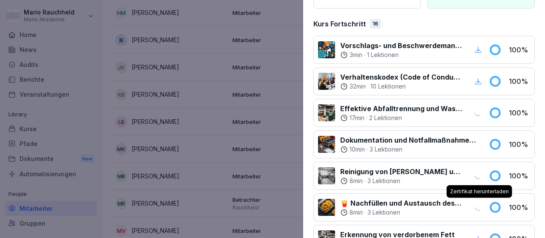 Image resolution: width=545 pixels, height=238 pixels. I want to click on div: 16, so click(375, 24).